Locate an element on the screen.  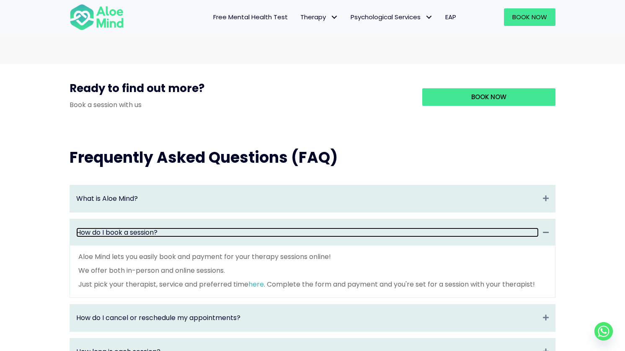
a: Free Mental Health Test is located at coordinates (251, 17).